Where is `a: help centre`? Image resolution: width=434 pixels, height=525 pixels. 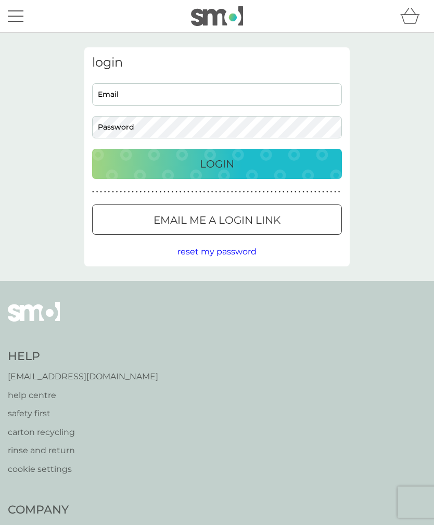 a: help centre is located at coordinates (83, 396).